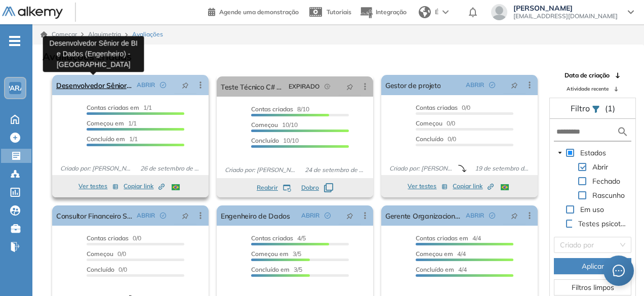 The width and height of the screenshot is (644, 296). I want to click on font: PARA, so click(15, 88).